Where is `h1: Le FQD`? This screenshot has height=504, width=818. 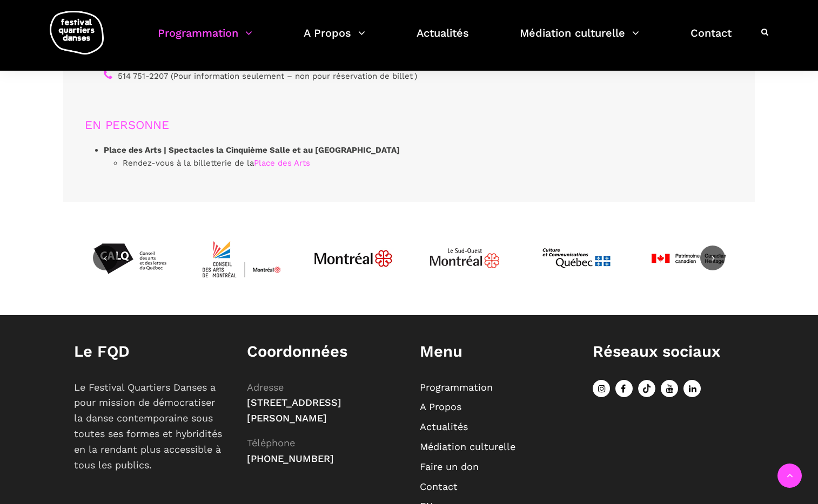 h1: Le FQD is located at coordinates (150, 351).